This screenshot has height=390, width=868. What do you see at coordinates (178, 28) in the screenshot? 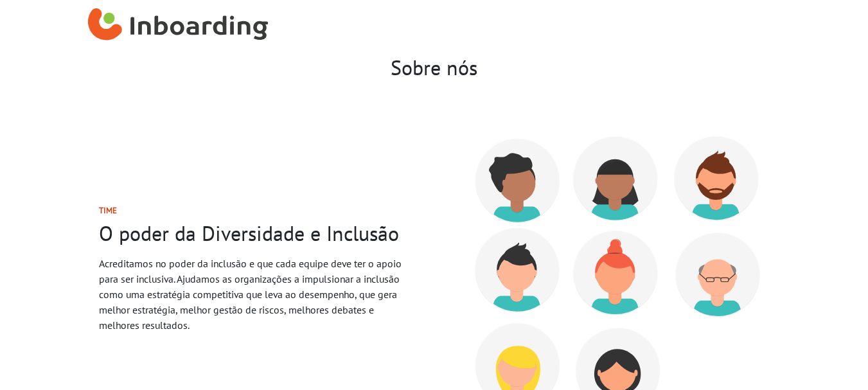
I see `a: Inboarding Home Page` at bounding box center [178, 28].